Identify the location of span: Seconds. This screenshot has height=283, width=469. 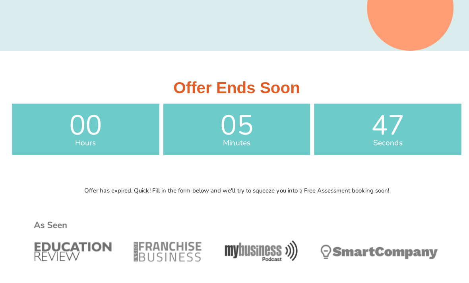
(384, 142).